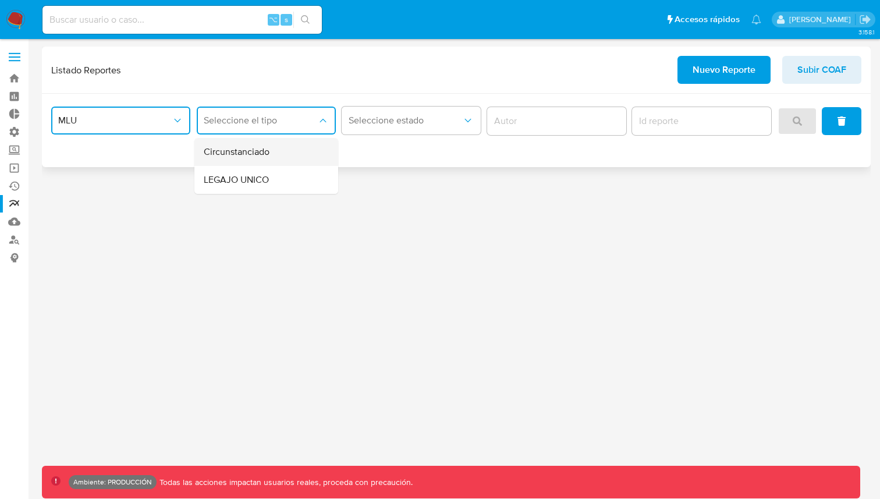  Describe the element at coordinates (822, 19) in the screenshot. I see `p: ramiro.carbonell@mercadolibre.com.co` at that location.